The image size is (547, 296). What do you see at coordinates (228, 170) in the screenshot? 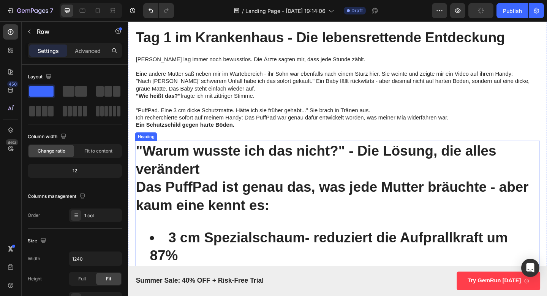
I see `p: ⁠⁠⁠⁠⁠⁠⁠ Das PuffPad ist genau das, was jede Mutter bräuchte - aber kaum eine kennt es:` at bounding box center [228, 170].